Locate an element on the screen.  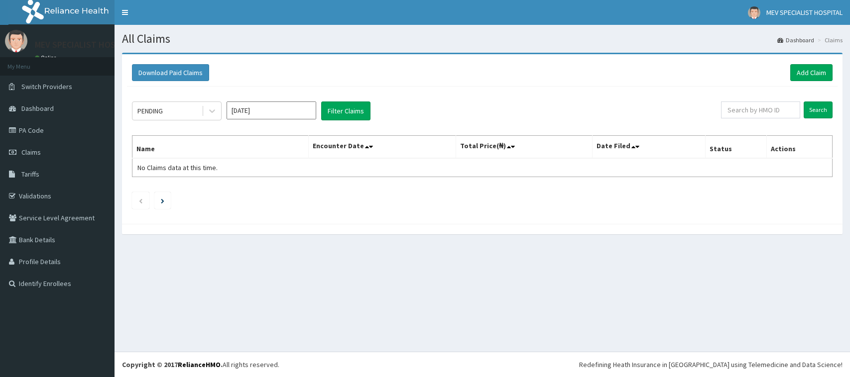
h1: All Claims is located at coordinates (482, 39).